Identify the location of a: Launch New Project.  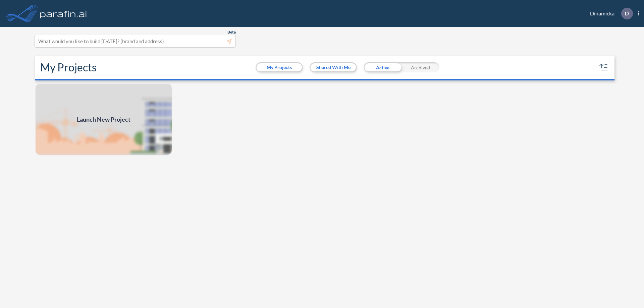
(103, 120).